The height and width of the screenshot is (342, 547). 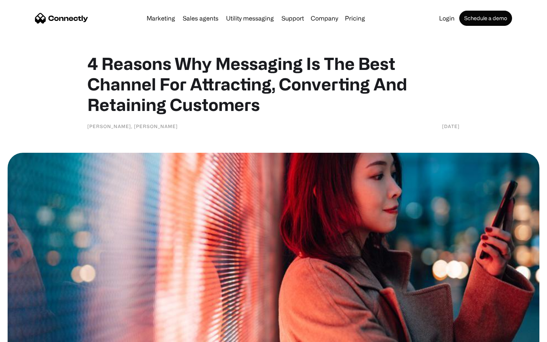 I want to click on a: Sales agents, so click(x=201, y=18).